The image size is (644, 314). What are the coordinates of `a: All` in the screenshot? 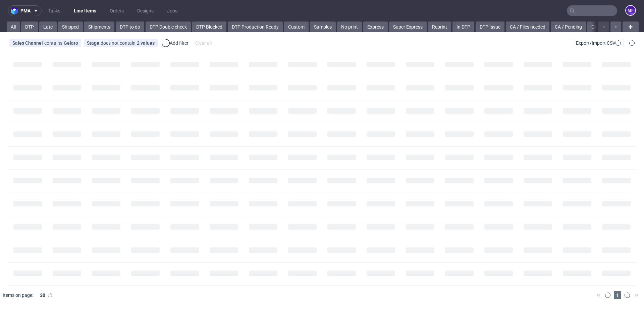 It's located at (13, 27).